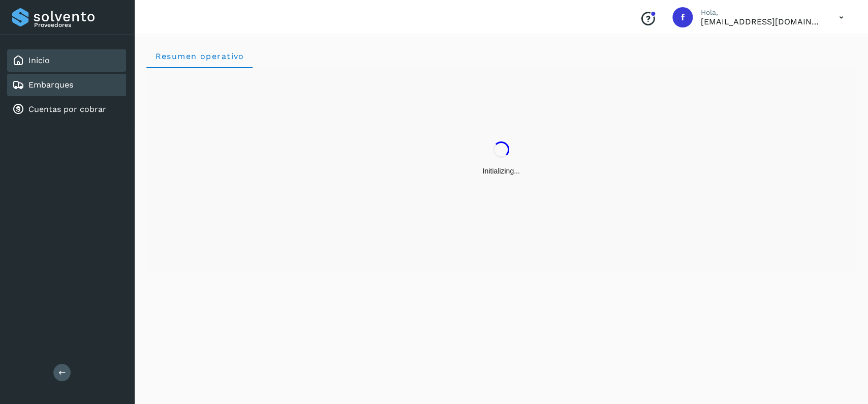 The image size is (868, 404). Describe the element at coordinates (78, 25) in the screenshot. I see `p: Proveedores` at that location.